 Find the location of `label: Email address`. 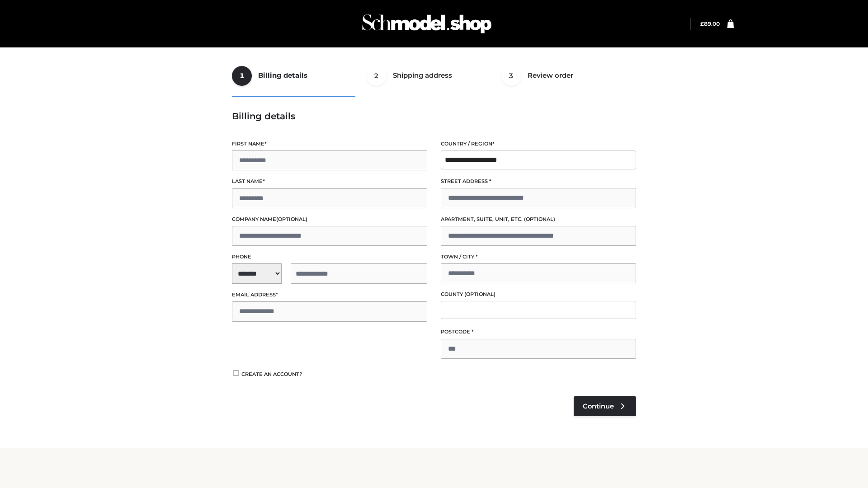

label: Email address is located at coordinates (330, 295).